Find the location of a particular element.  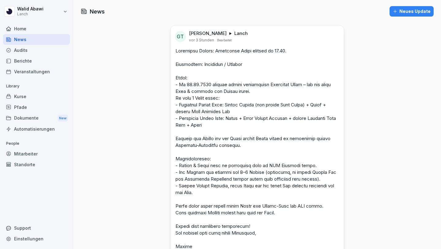

div: News is located at coordinates (36, 39).